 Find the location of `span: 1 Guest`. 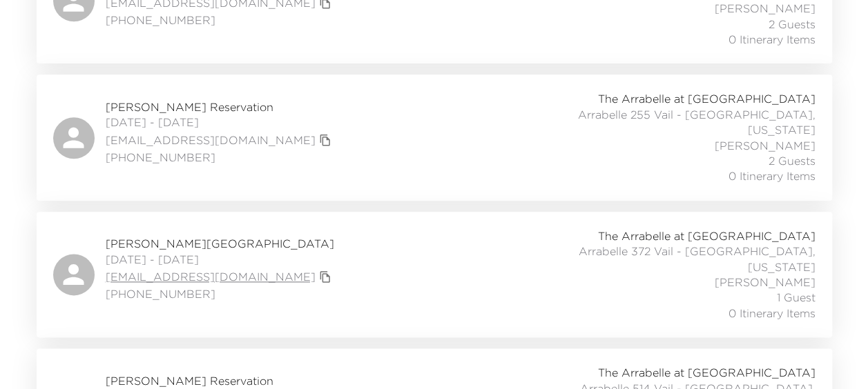

span: 1 Guest is located at coordinates (796, 297).